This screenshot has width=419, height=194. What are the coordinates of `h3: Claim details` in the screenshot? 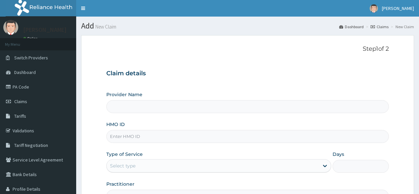 It's located at (247, 74).